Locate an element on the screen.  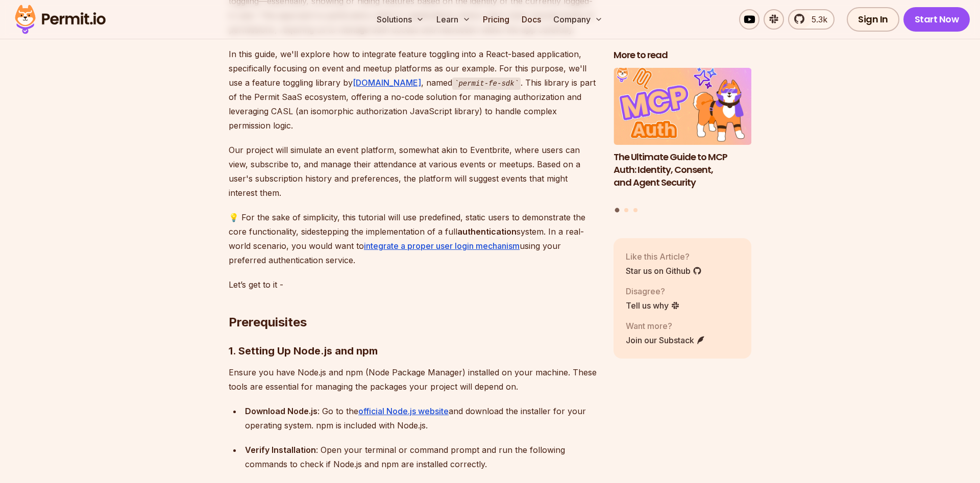
strong: Verify Installation is located at coordinates (280, 450).